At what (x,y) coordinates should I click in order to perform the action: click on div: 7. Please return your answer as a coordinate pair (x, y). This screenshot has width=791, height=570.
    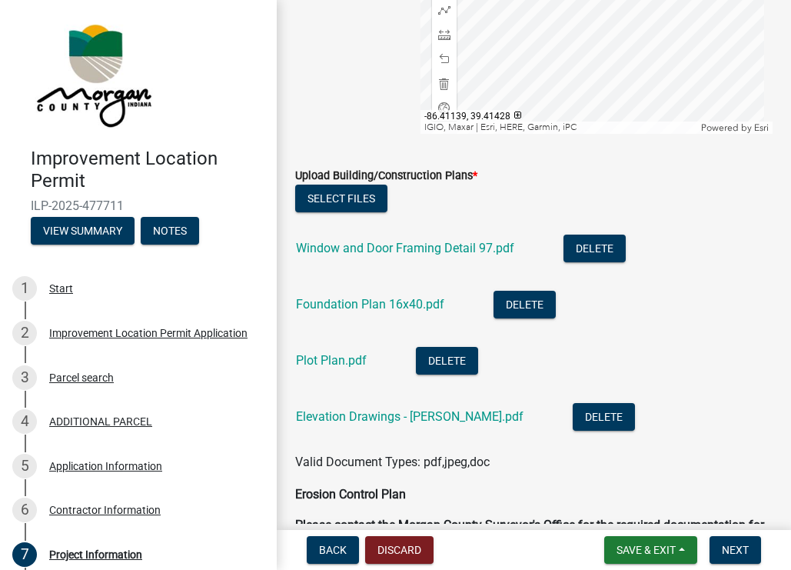
    Looking at the image, I should click on (25, 554).